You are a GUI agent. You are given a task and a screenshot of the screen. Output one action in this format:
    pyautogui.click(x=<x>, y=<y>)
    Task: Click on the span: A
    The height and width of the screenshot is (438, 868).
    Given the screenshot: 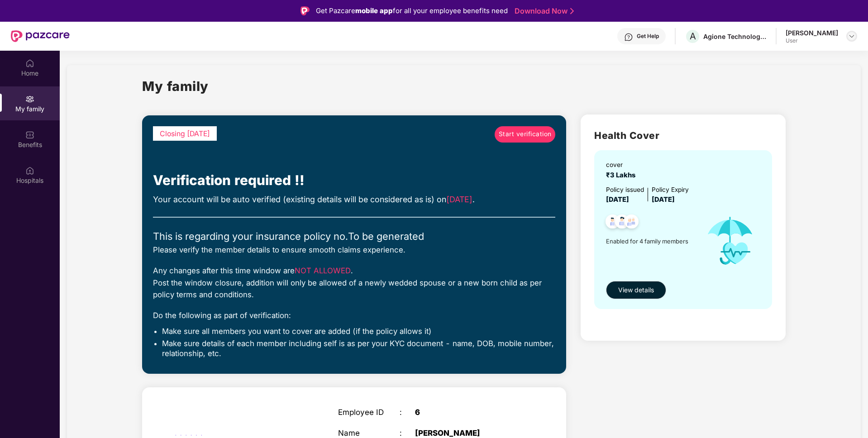 What is the action you would take?
    pyautogui.click(x=692, y=36)
    